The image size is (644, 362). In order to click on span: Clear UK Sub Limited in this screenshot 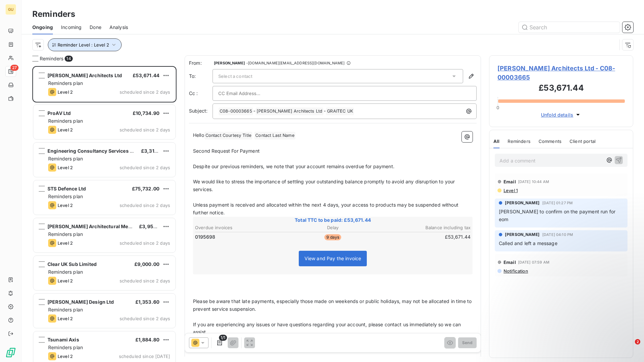, I will do `click(72, 264)`.